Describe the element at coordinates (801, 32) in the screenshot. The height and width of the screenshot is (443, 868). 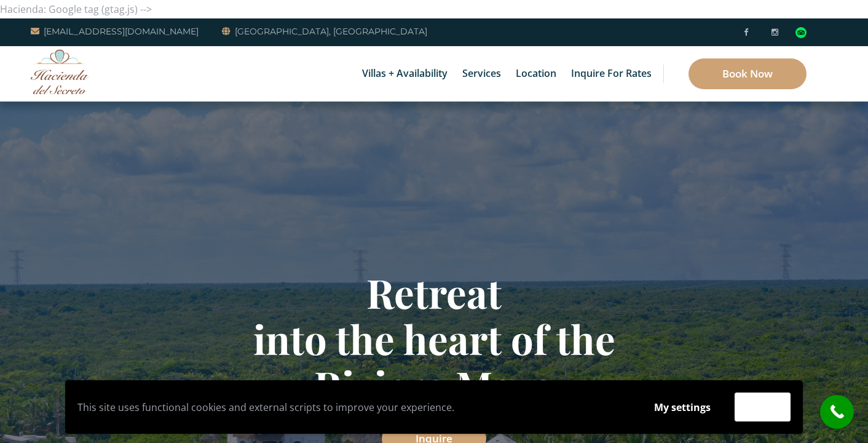
I see `img: Tripadvisor_logomark.svg` at that location.